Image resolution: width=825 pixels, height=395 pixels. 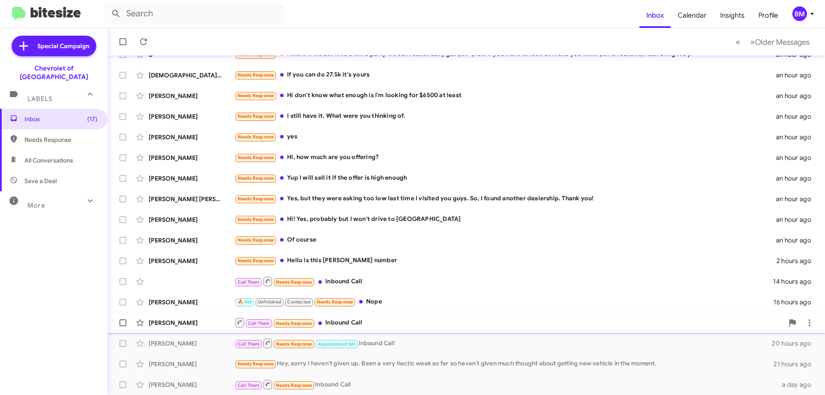 What do you see at coordinates (505, 178) in the screenshot?
I see `div: Yup I will sell it if the offer is high enough` at bounding box center [505, 178].